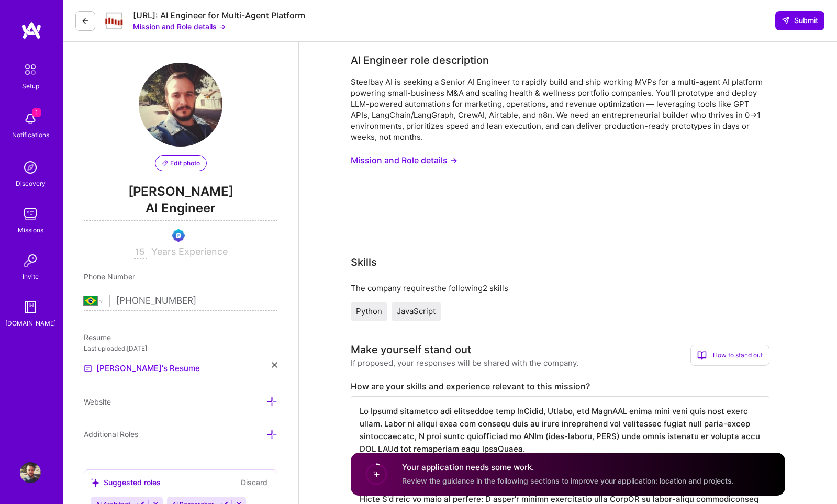 Image resolution: width=837 pixels, height=504 pixels. I want to click on img: guide book, so click(30, 307).